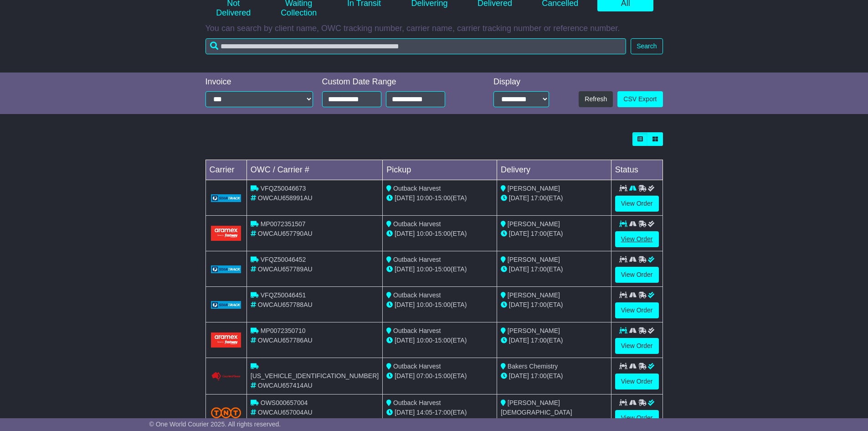  What do you see at coordinates (315, 170) in the screenshot?
I see `td: OWC / Carrier #` at bounding box center [315, 170].